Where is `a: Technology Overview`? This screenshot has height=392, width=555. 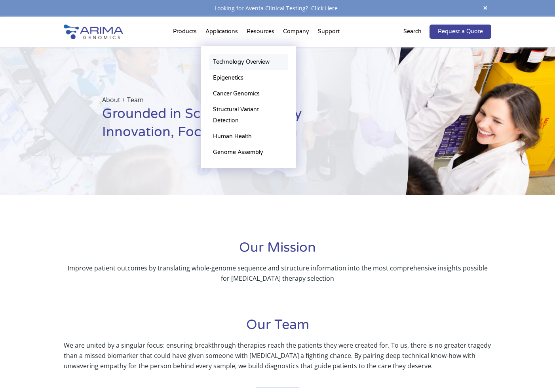 a: Technology Overview is located at coordinates (249, 62).